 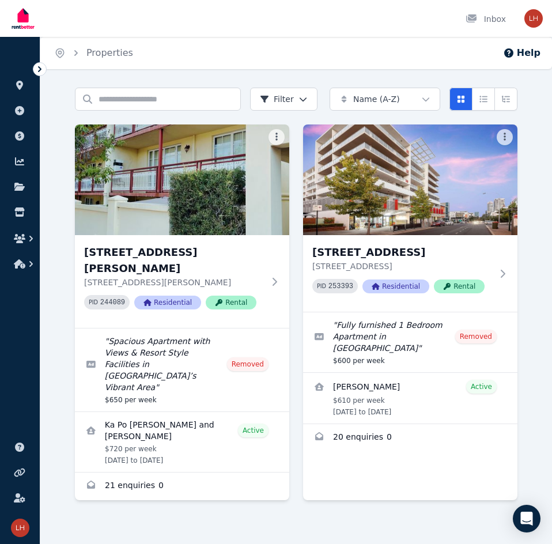 I want to click on a: Edit listing: Spacious Apartment with Views & Resort Style Facilities in Perth’s Vibrant Area, so click(x=182, y=370).